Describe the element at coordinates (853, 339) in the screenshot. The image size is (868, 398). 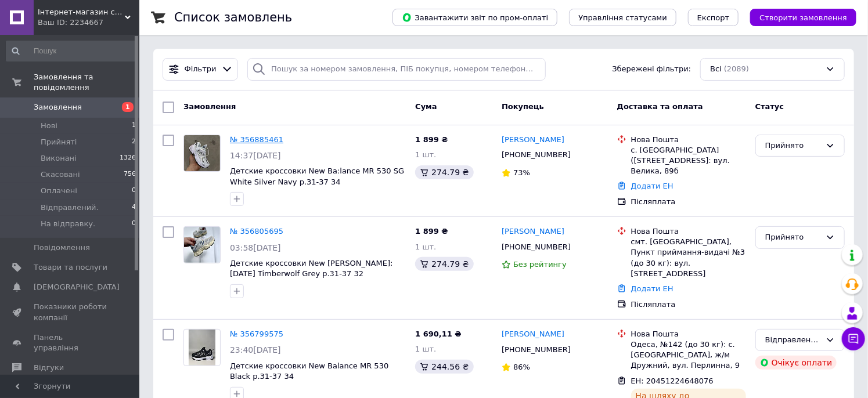
I see `button: Чат з покупцем` at that location.